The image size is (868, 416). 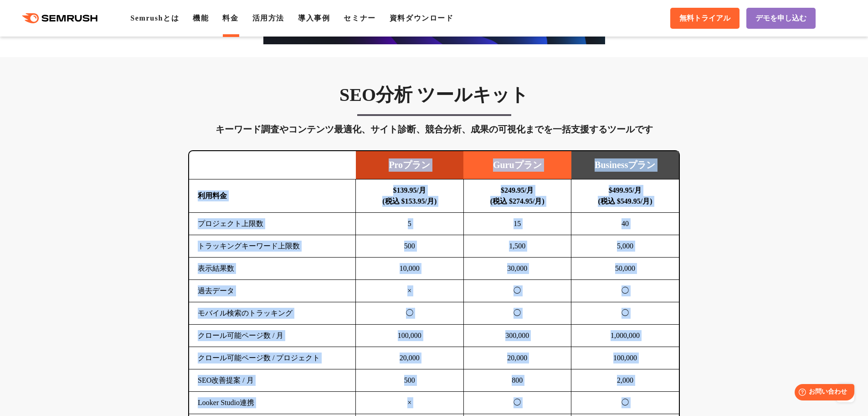 What do you see at coordinates (625, 246) in the screenshot?
I see `td: 5,000` at bounding box center [625, 246].